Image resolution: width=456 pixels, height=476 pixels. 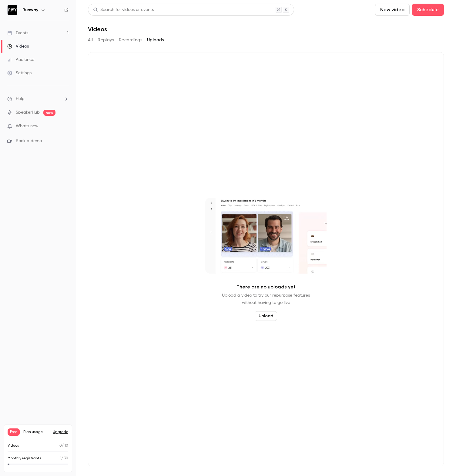 What do you see at coordinates (29, 141) in the screenshot?
I see `span: Book a demo` at bounding box center [29, 141].